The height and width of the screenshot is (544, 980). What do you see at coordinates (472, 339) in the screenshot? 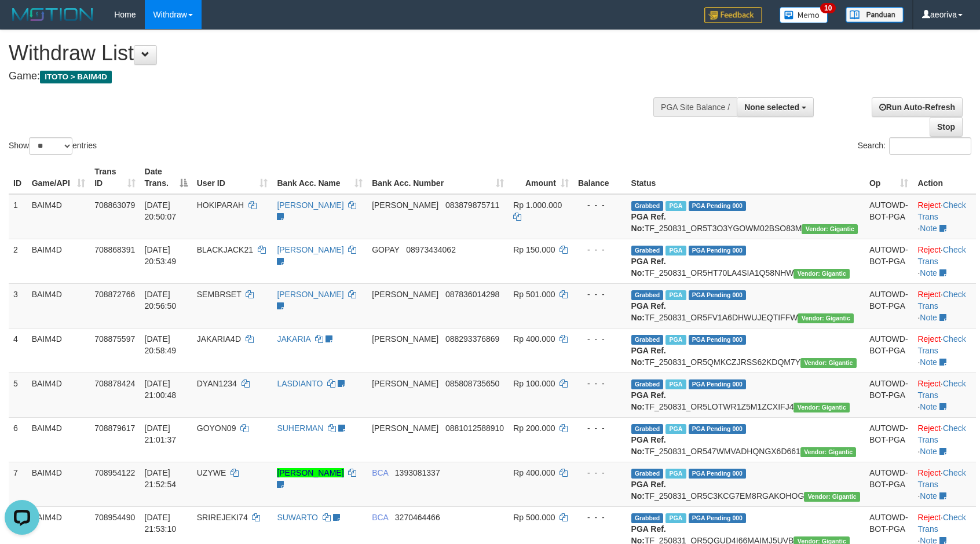
I see `span: Copy 088293376869 to clipboard` at bounding box center [472, 339].